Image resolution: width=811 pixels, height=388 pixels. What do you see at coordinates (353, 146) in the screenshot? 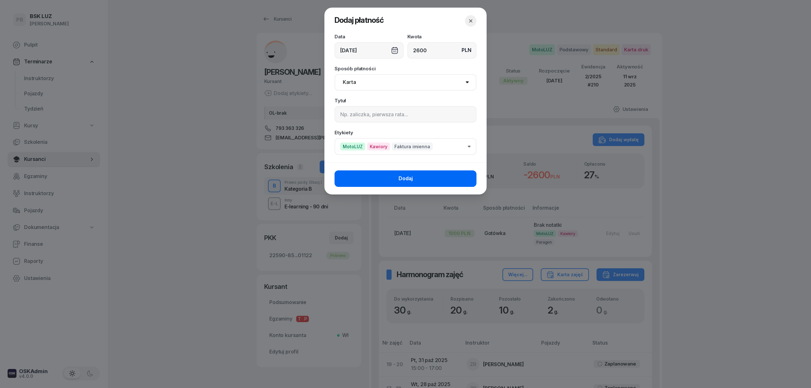
I see `span: MotoLUZ` at bounding box center [353, 146].